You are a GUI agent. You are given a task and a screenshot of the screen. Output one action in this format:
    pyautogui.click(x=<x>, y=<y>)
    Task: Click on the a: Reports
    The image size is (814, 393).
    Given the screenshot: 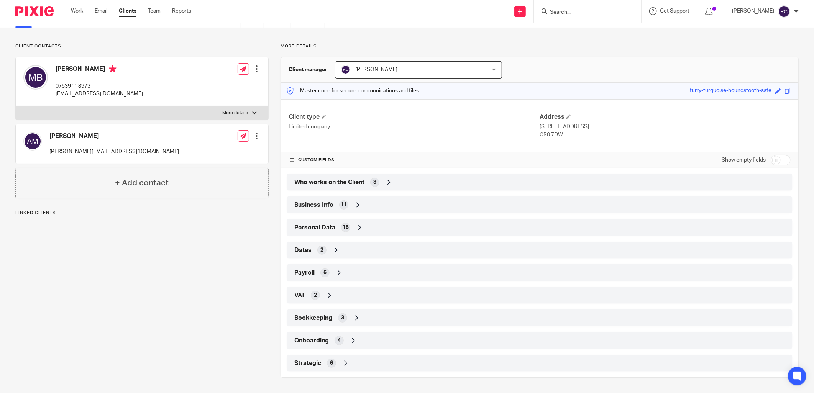 What is the action you would take?
    pyautogui.click(x=182, y=11)
    